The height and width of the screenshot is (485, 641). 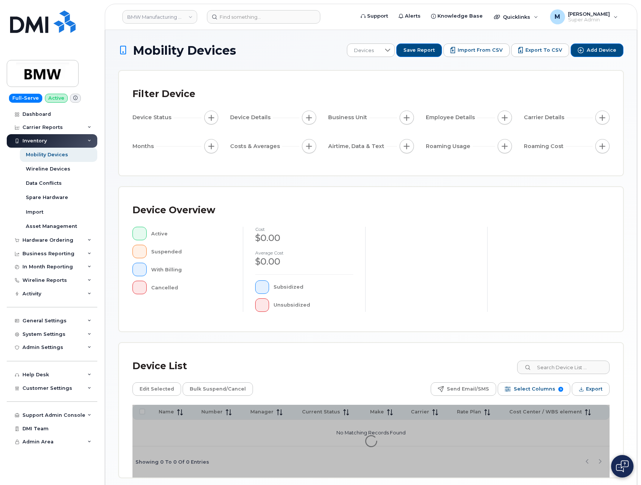 I want to click on span: Costs & Averages, so click(x=256, y=146).